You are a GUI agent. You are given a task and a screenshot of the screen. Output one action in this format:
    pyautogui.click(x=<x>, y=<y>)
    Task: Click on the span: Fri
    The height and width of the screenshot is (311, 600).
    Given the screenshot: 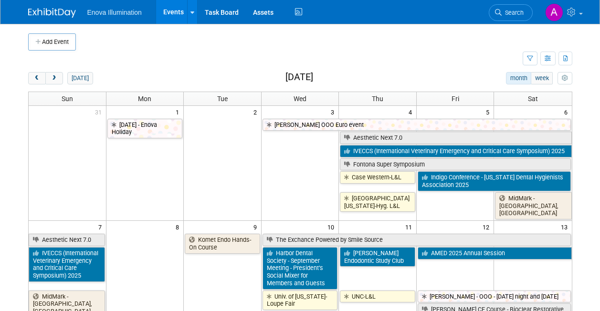 What is the action you would take?
    pyautogui.click(x=455, y=99)
    